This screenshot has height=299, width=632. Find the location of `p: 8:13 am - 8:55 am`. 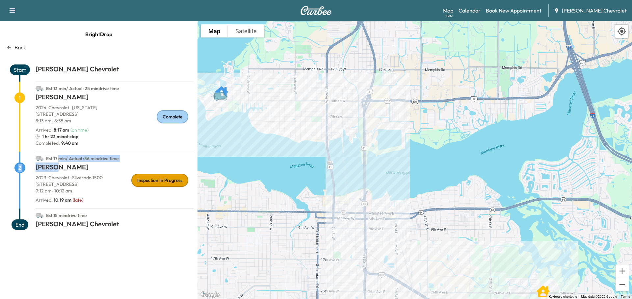

p: 8:13 am - 8:55 am is located at coordinates (114, 121).